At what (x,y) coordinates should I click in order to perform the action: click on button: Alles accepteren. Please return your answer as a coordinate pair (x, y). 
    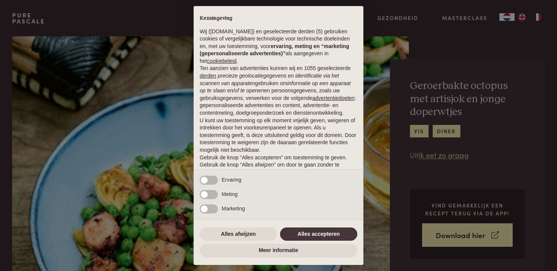
    Looking at the image, I should click on (319, 235).